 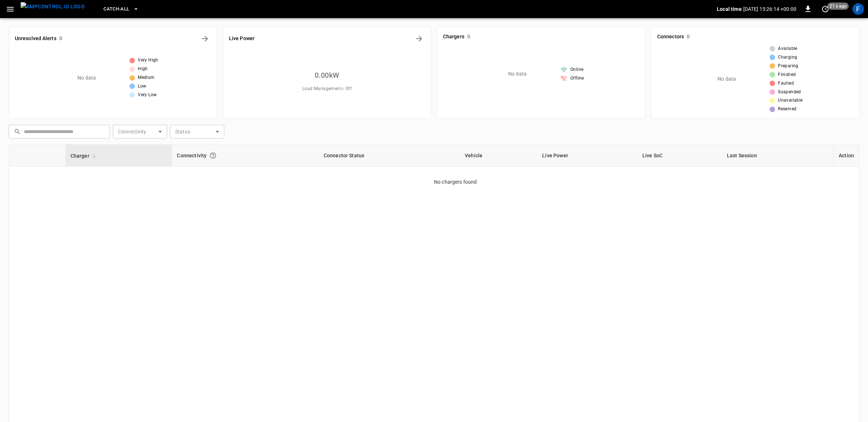 I want to click on th: Vehicle, so click(x=499, y=156).